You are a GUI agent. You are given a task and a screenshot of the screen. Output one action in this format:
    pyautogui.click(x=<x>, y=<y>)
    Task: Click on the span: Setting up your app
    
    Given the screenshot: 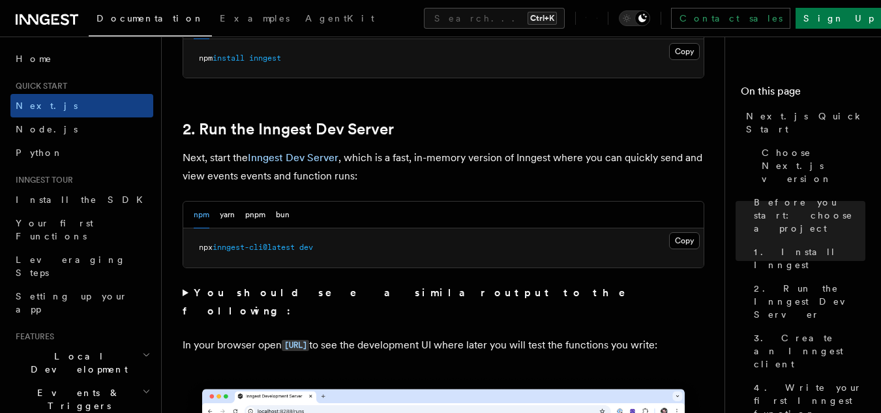 What is the action you would take?
    pyautogui.click(x=72, y=303)
    